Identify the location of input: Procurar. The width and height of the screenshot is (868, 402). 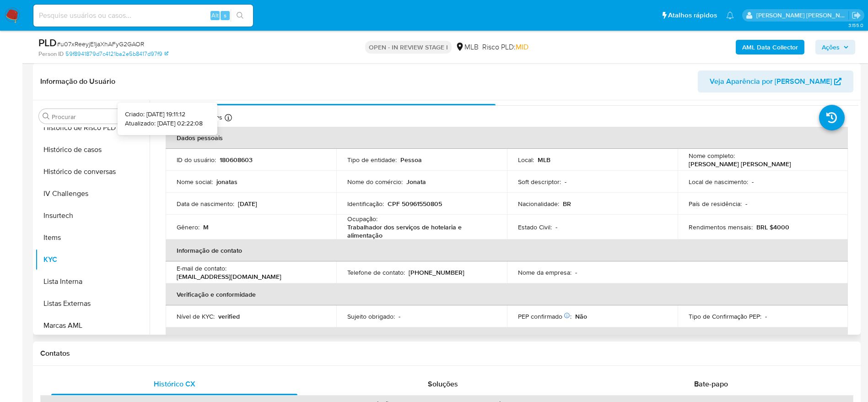
(97, 117).